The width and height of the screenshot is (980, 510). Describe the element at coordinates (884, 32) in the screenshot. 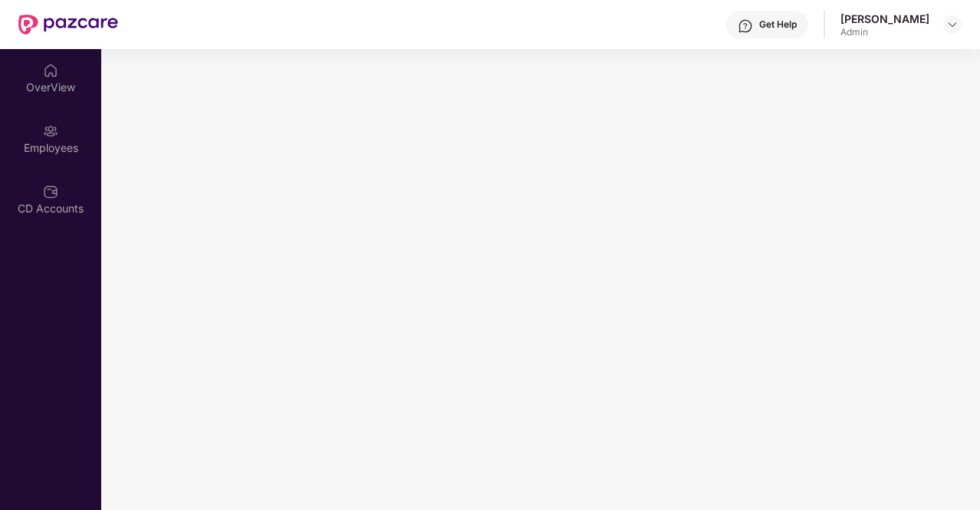

I see `div: Admin` at that location.